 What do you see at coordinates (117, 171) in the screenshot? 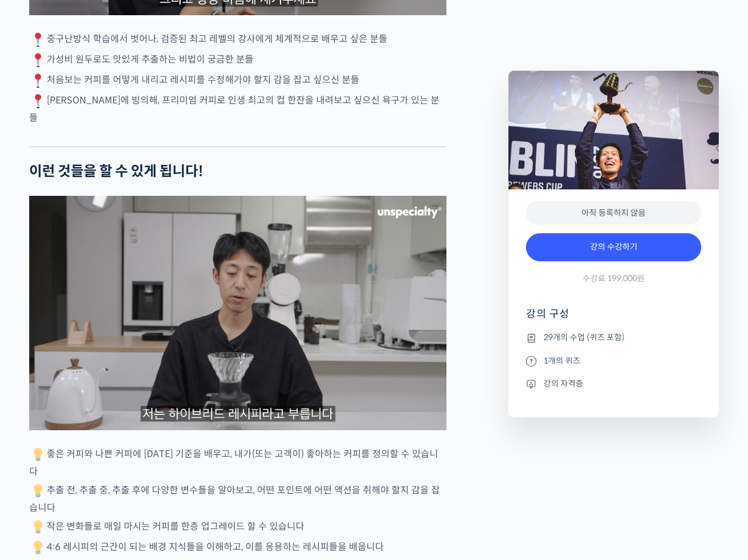
I see `strong: 이런 것들을 할 수 있게 됩니다!` at bounding box center [117, 171].